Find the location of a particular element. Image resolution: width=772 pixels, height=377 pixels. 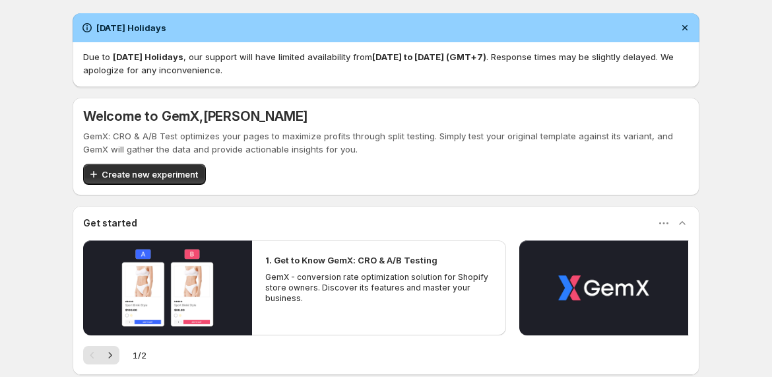

button: Next is located at coordinates (110, 355).